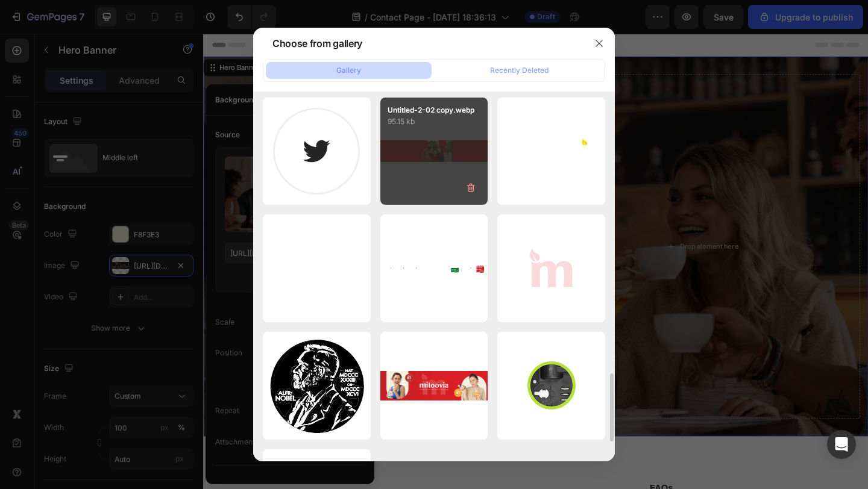 This screenshot has height=489, width=868. Describe the element at coordinates (39, 37) in the screenshot. I see `div: Hero Banner` at that location.